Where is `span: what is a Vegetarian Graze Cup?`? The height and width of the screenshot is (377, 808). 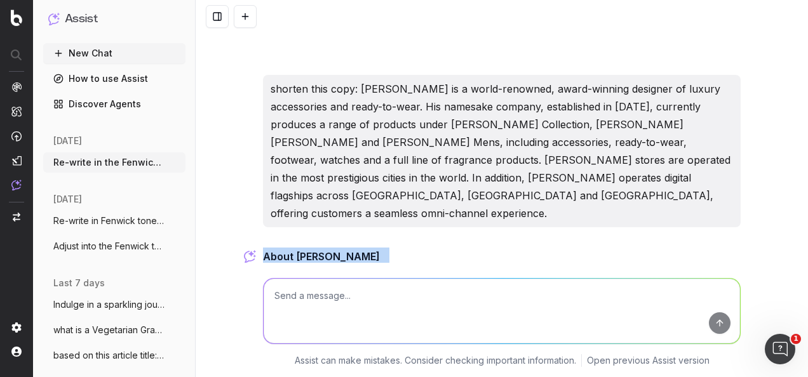 span: what is a Vegetarian Graze Cup? is located at coordinates (109, 330).